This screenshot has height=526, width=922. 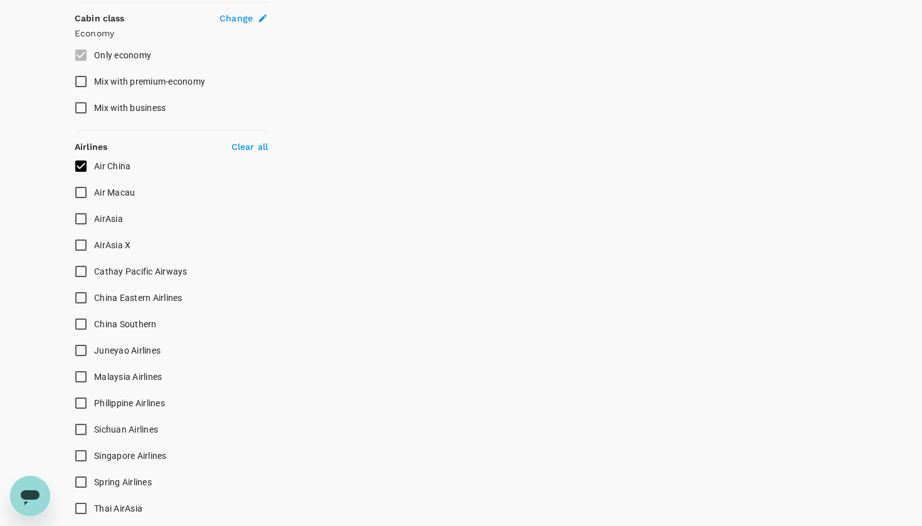 What do you see at coordinates (122, 55) in the screenshot?
I see `span: Only economy` at bounding box center [122, 55].